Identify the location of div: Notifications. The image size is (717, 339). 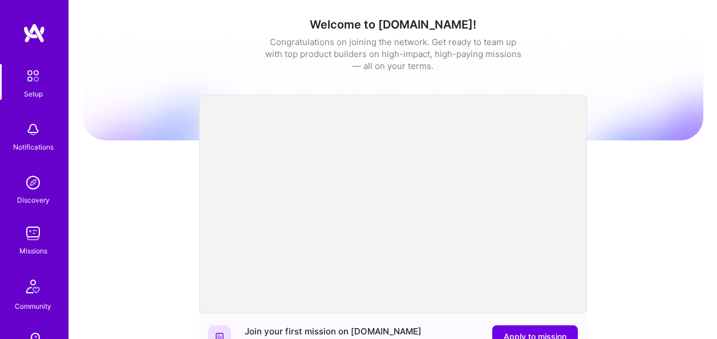
(33, 147).